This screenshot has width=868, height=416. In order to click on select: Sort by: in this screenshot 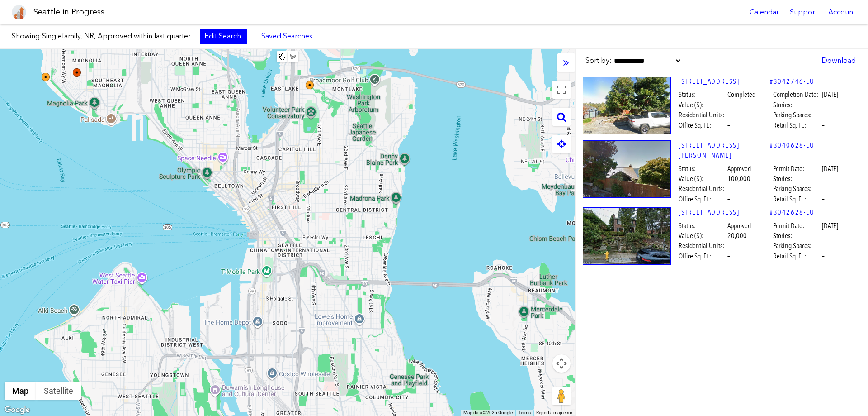, I will do `click(647, 61)`.